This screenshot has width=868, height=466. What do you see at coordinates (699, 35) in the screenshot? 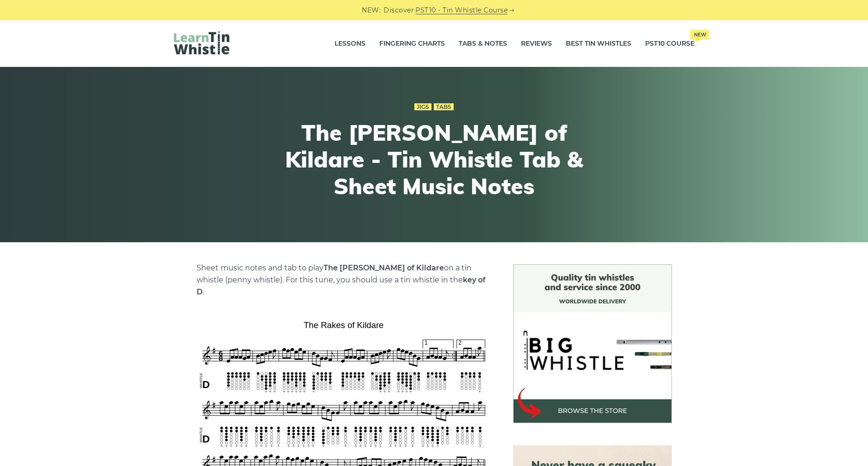
I see `span: New` at bounding box center [699, 35].